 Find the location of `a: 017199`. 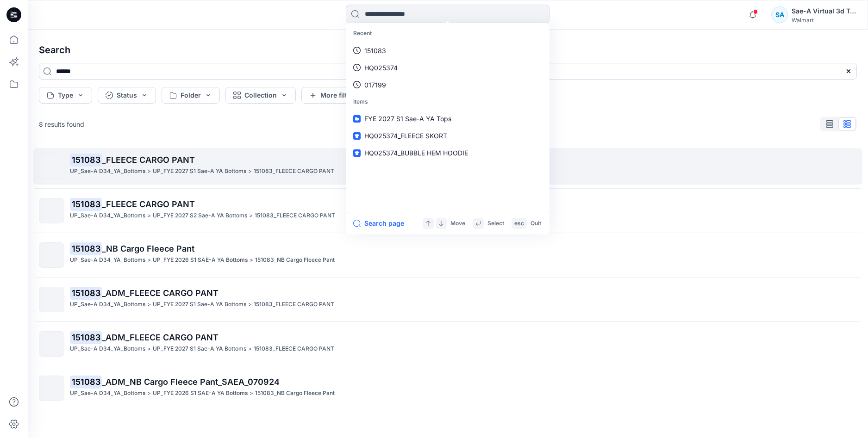

a: 017199 is located at coordinates (448, 84).